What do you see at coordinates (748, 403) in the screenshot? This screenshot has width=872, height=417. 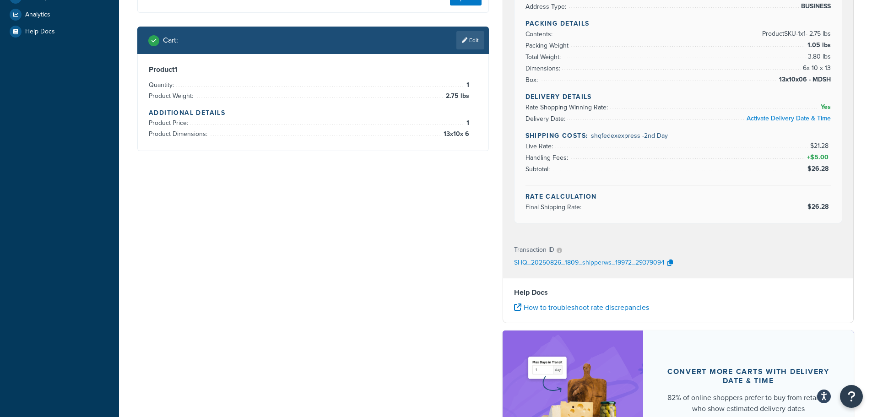 I see `div: 82% of online shoppers prefer to buy from retailers who show estimated delivery dates` at bounding box center [748, 403].